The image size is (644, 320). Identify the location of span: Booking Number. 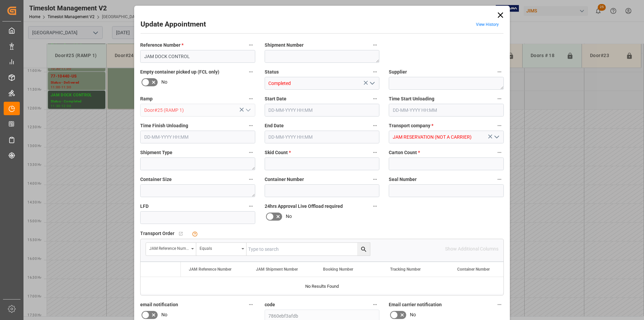
(338, 269).